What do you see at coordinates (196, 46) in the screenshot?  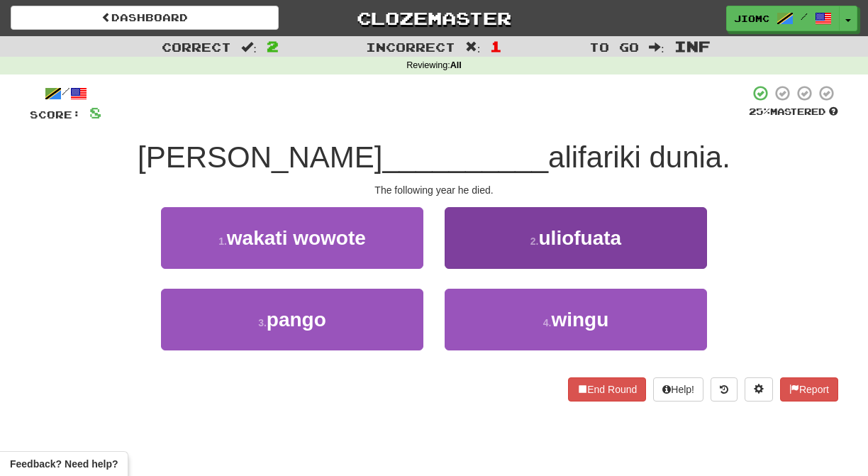 I see `span: Correct` at bounding box center [196, 46].